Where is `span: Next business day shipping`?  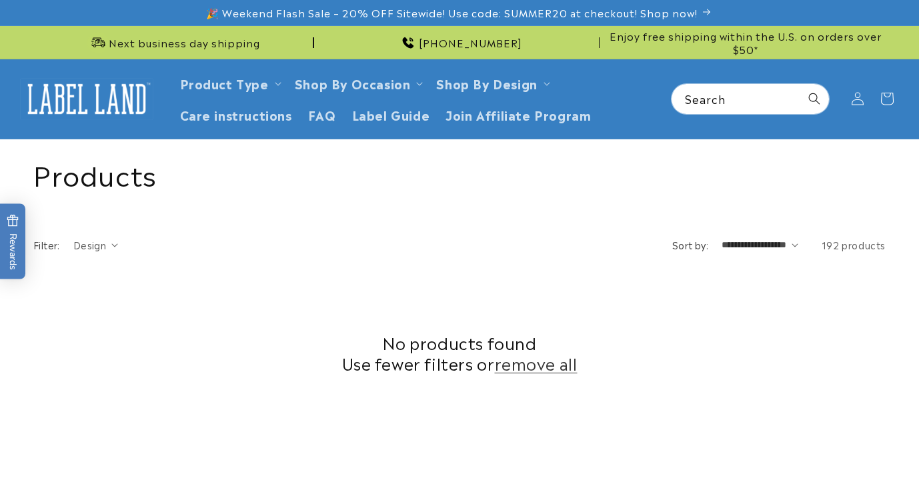
span: Next business day shipping is located at coordinates (184, 43).